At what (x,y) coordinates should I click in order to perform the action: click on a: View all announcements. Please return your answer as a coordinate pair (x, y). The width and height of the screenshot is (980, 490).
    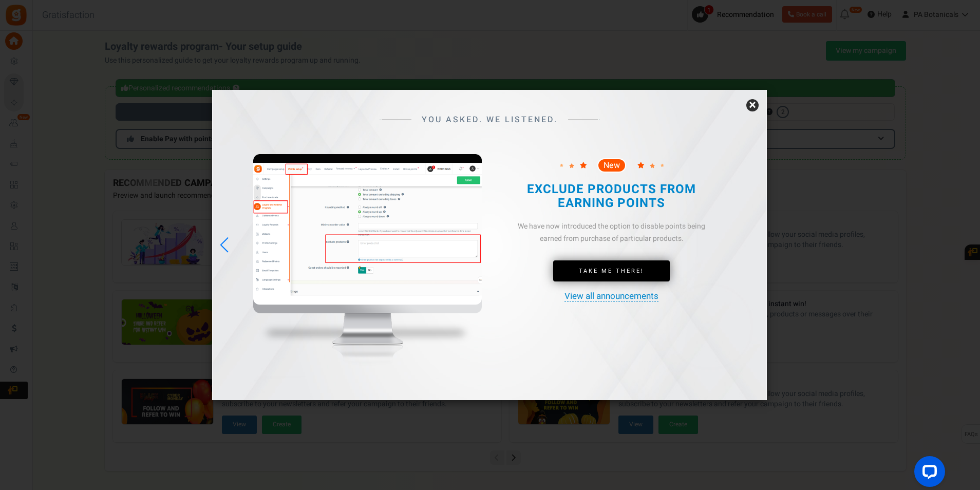
    Looking at the image, I should click on (611, 296).